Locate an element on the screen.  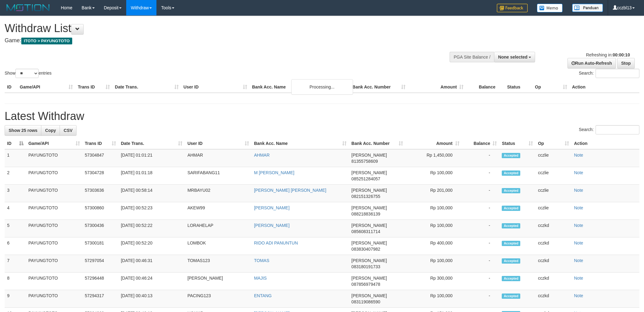
a: Run Auto-Refresh is located at coordinates (592, 63).